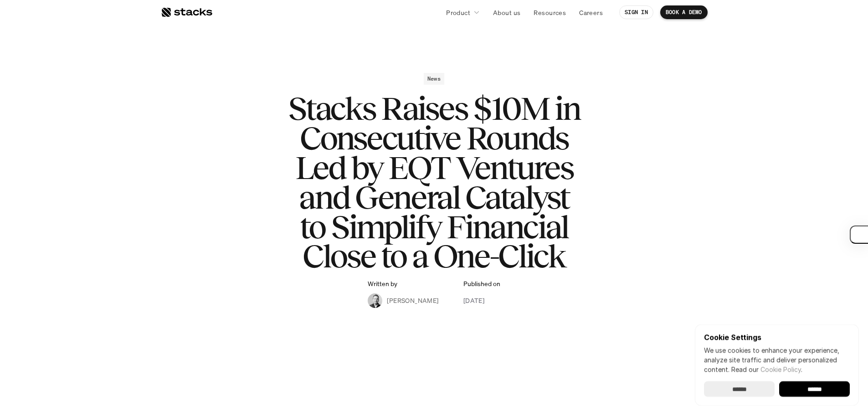  I want to click on p: Cookie Settings, so click(777, 337).